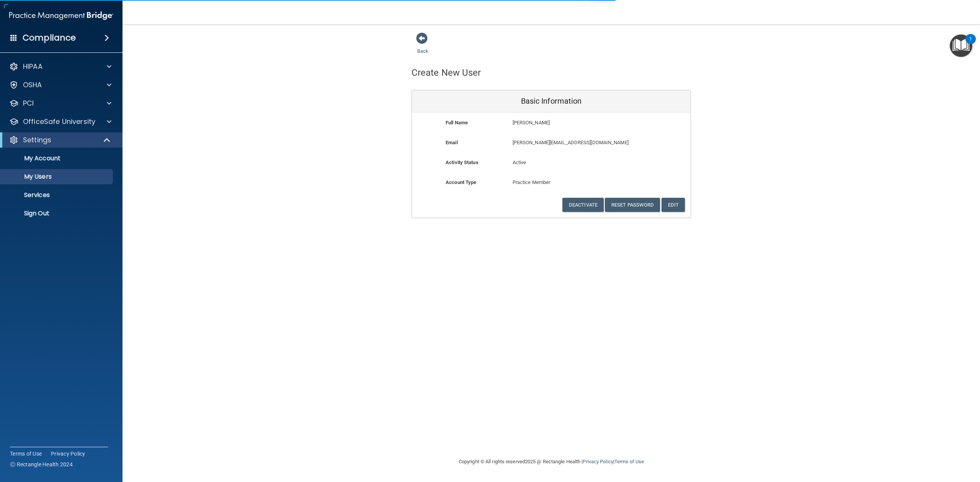 Image resolution: width=980 pixels, height=482 pixels. I want to click on p: My Account, so click(57, 158).